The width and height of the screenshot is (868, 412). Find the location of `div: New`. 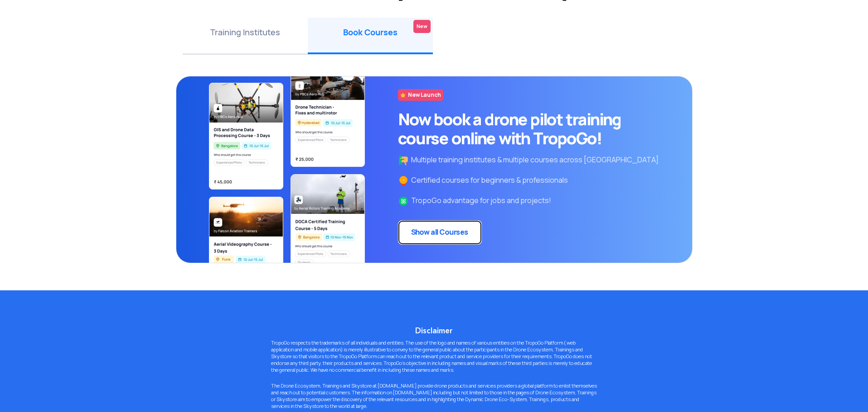

div: New is located at coordinates (422, 26).